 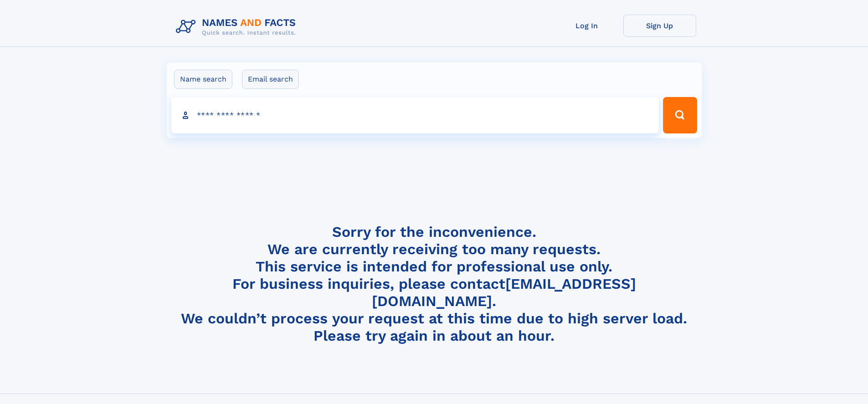 I want to click on h4: Sorry for the inconvenience. We are currently receiving too many requests. This service is intend..., so click(x=434, y=284).